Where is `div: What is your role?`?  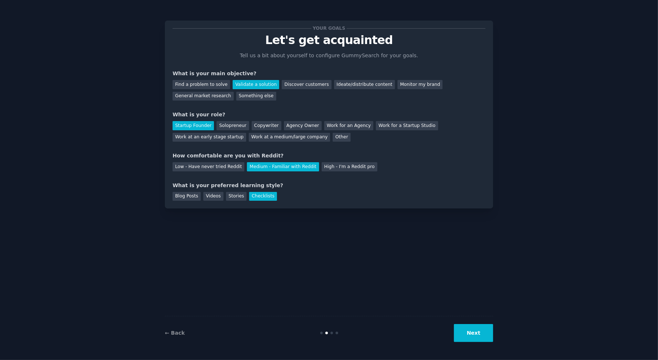 div: What is your role? is located at coordinates (329, 114).